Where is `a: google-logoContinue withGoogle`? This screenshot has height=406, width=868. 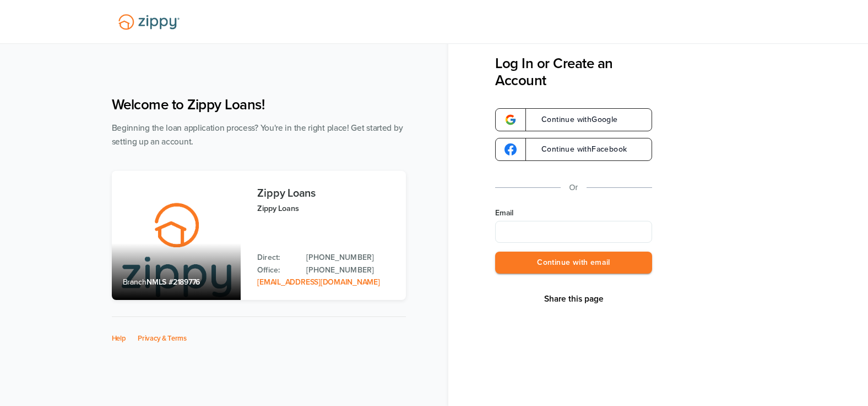 a: google-logoContinue withGoogle is located at coordinates (573, 120).